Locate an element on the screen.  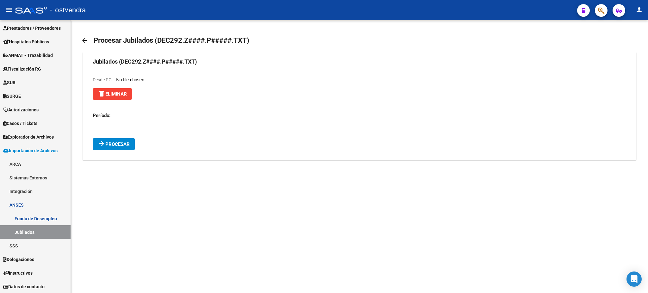
span: SUR is located at coordinates (9, 83).